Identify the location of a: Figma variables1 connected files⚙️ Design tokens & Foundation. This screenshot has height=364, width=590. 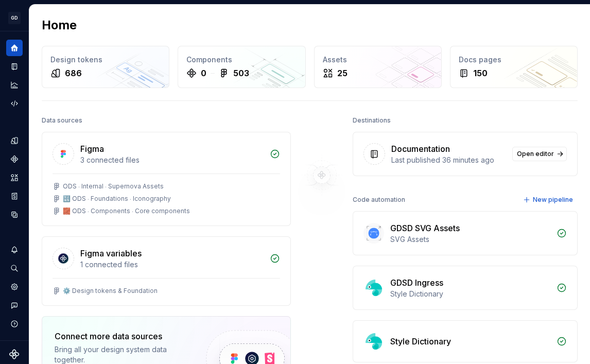
(167, 271).